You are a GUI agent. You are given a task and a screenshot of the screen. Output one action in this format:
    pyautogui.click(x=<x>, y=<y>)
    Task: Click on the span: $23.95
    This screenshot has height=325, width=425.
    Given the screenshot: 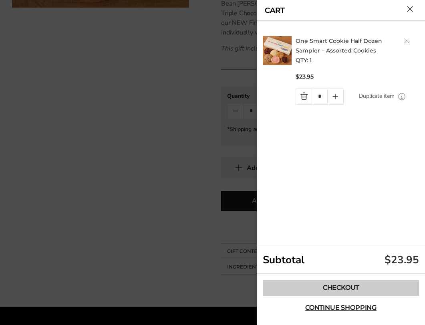 What is the action you would take?
    pyautogui.click(x=304, y=76)
    